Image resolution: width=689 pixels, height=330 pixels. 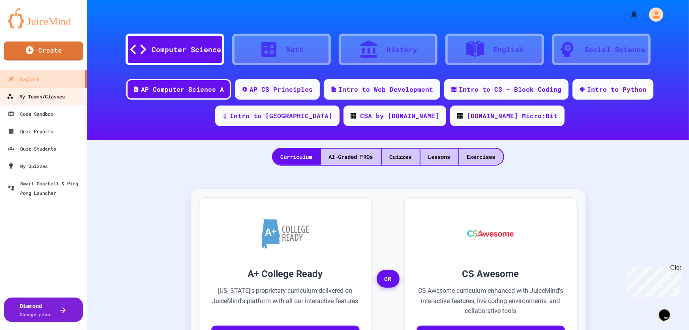 I want to click on img: A+ College Ready, so click(x=285, y=233).